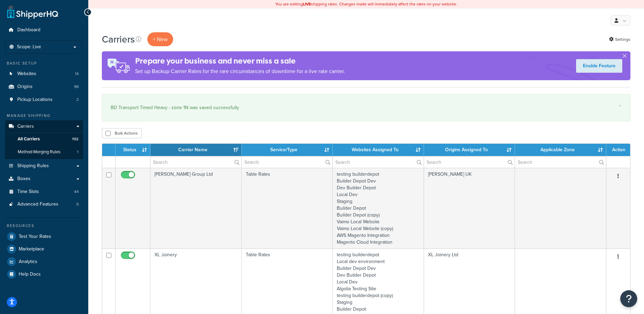  What do you see at coordinates (44, 204) in the screenshot?
I see `a: Advanced Features 5` at bounding box center [44, 204].